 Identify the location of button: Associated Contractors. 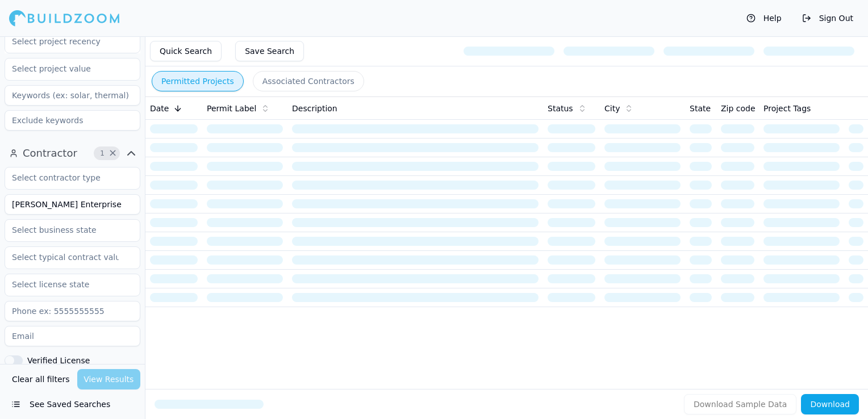
(308, 81).